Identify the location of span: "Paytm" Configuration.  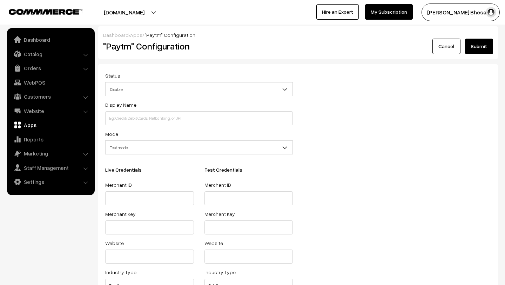
(170, 35).